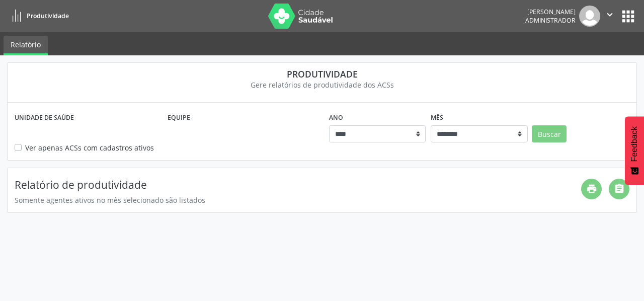 The width and height of the screenshot is (644, 301). Describe the element at coordinates (336, 117) in the screenshot. I see `label: Ano` at that location.